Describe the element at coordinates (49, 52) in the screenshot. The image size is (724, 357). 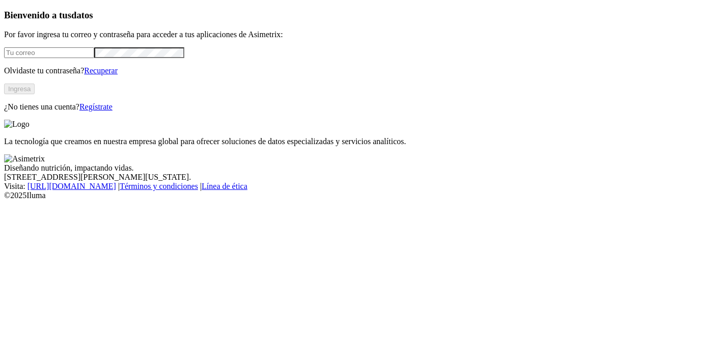
I see `input: Tu correo` at that location.